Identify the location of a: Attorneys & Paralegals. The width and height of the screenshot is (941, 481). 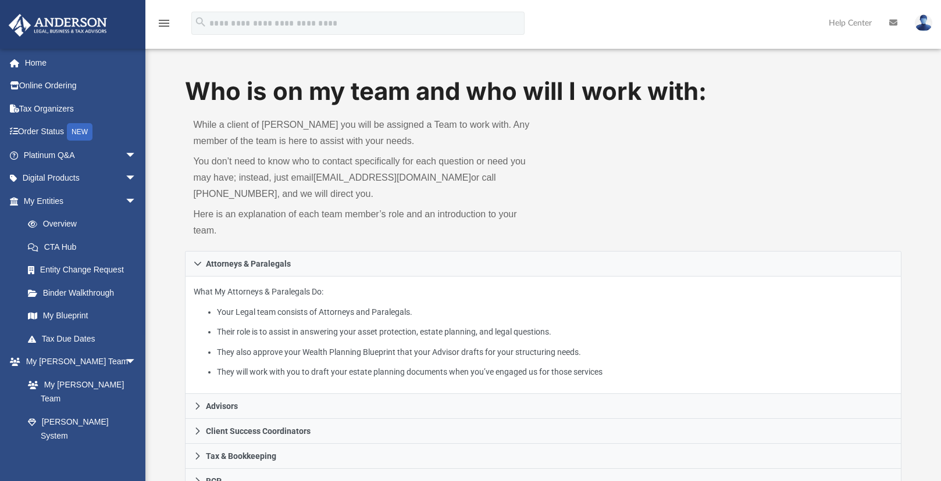
(542, 264).